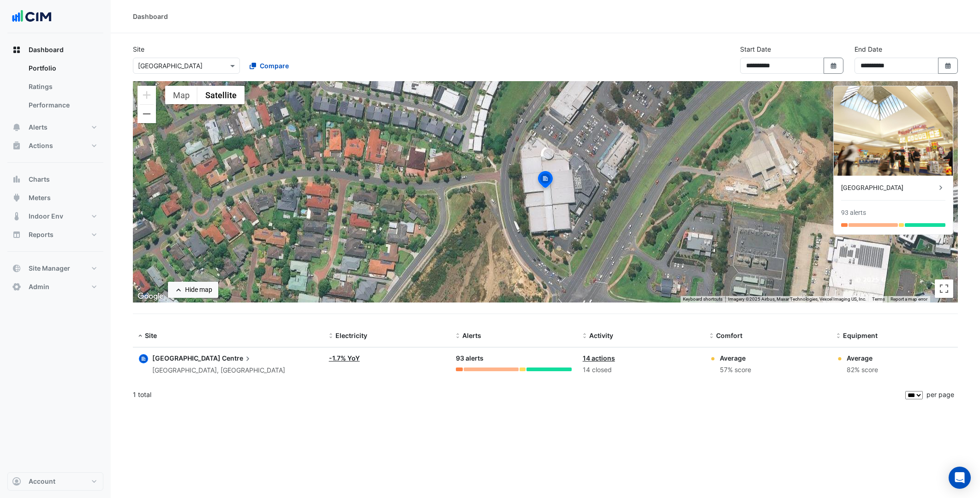  I want to click on span: Site Manager, so click(49, 269).